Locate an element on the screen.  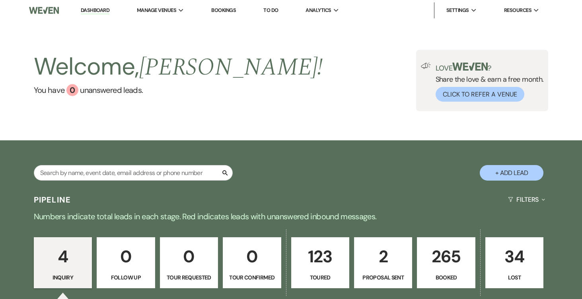
p: Love ? is located at coordinates (490, 67).